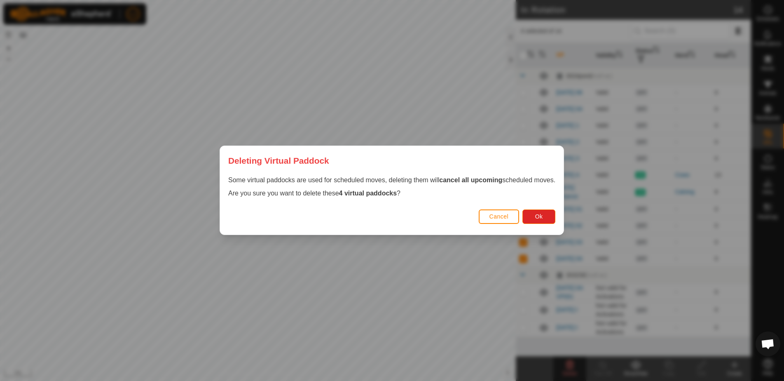  Describe the element at coordinates (471, 180) in the screenshot. I see `strong: cancel all upcoming` at that location.